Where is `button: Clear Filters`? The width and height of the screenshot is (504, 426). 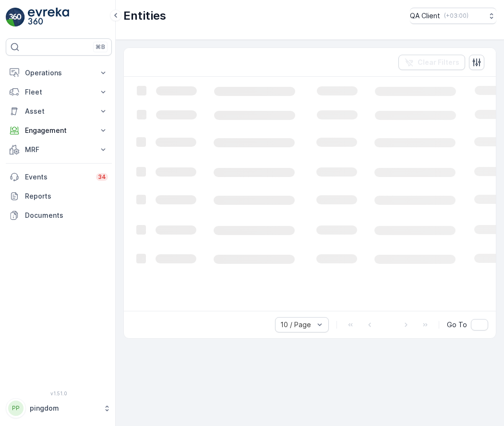 button: Clear Filters is located at coordinates (431, 62).